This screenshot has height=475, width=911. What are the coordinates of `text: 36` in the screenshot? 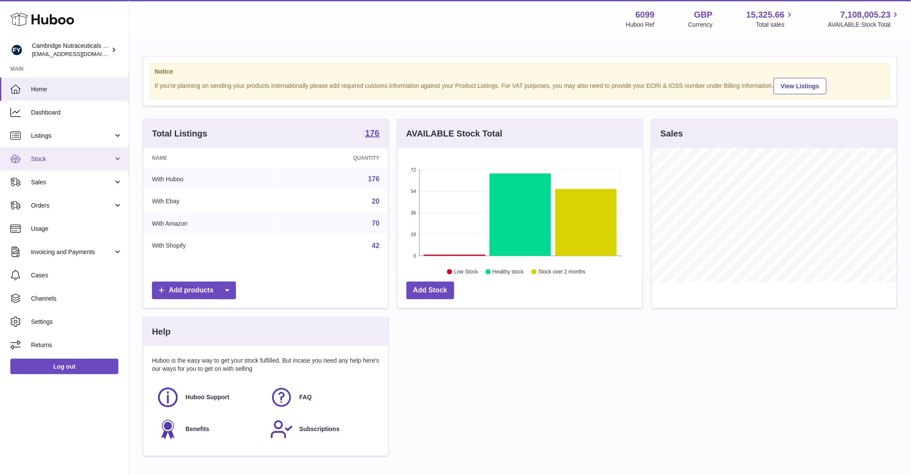 It's located at (413, 213).